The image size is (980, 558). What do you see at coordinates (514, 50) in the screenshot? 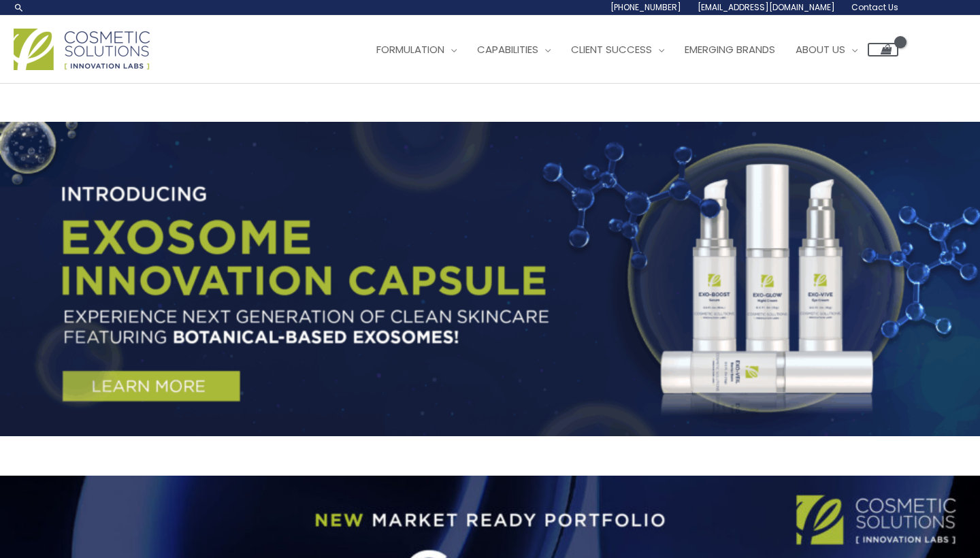
I see `a: Capabilities` at bounding box center [514, 50].